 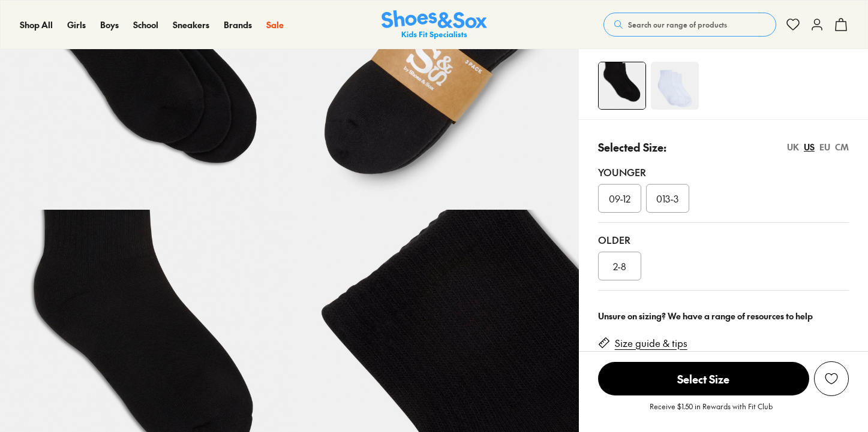 What do you see at coordinates (677, 25) in the screenshot?
I see `span: Search our range of products` at bounding box center [677, 25].